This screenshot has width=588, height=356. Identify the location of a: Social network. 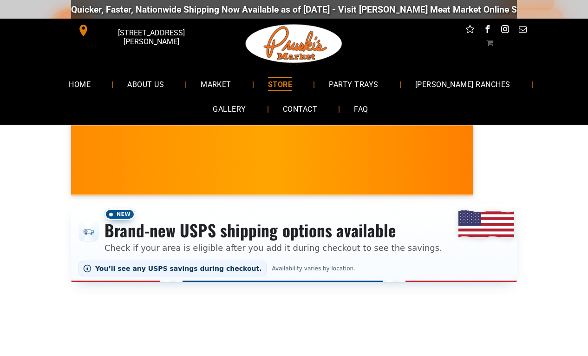
(470, 30).